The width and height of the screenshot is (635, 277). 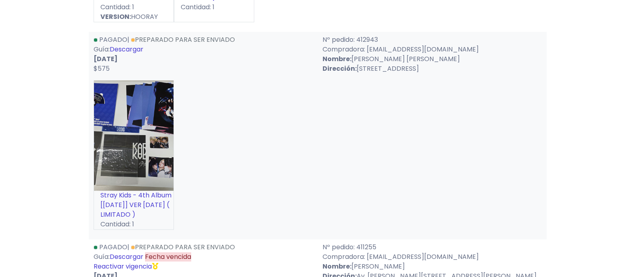 What do you see at coordinates (432, 247) in the screenshot?
I see `p: Nº pedido: 411255` at bounding box center [432, 247].